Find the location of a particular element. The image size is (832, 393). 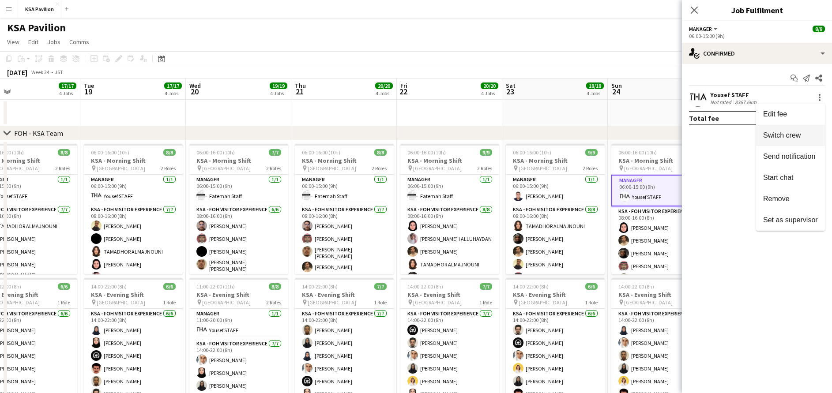

span: Switch crew is located at coordinates (782, 135).